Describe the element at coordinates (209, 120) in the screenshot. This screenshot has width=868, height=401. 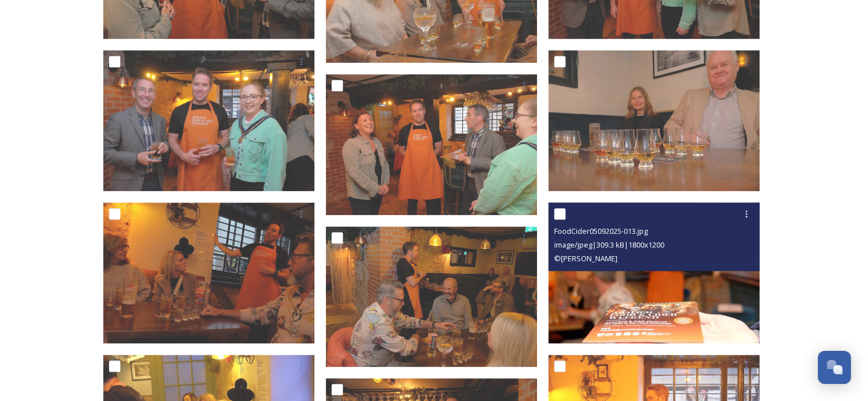
I see `img: FoodCider05092025-018.jpg` at that location.